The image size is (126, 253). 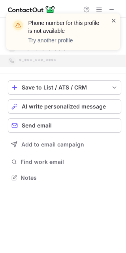 I want to click on span: Notes, so click(x=69, y=178).